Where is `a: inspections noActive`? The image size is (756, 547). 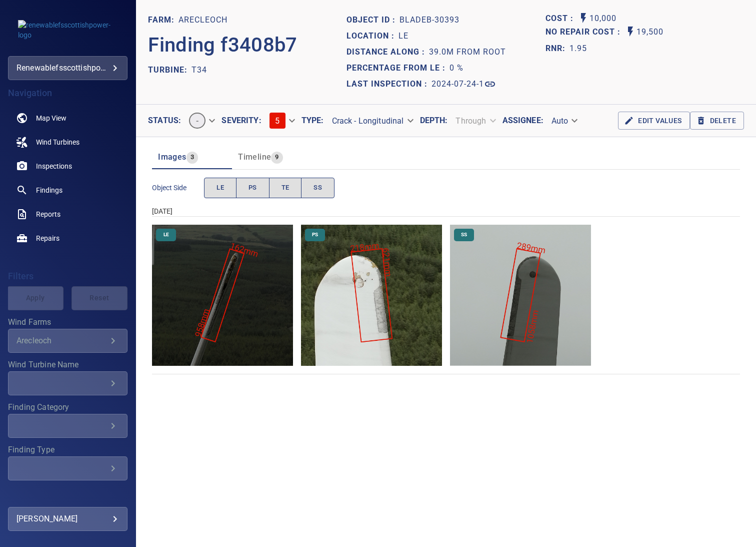 a: inspections noActive is located at coordinates (67, 166).